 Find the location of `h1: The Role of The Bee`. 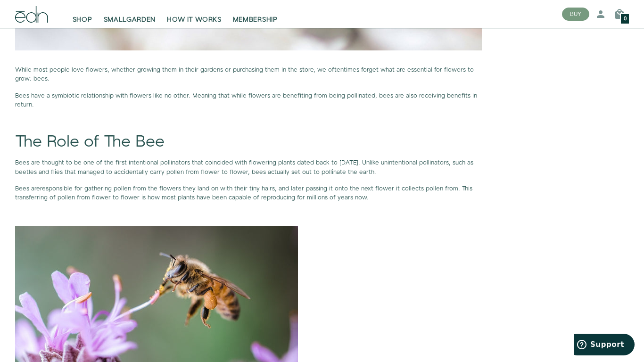

h1: The Role of The Bee is located at coordinates (248, 142).